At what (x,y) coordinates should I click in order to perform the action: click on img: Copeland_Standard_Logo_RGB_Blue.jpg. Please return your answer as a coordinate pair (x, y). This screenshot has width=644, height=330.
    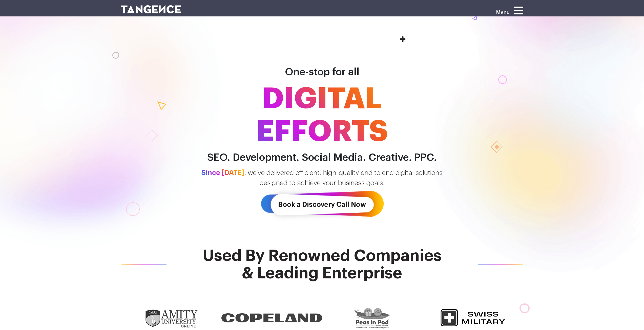
    Looking at the image, I should click on (272, 318).